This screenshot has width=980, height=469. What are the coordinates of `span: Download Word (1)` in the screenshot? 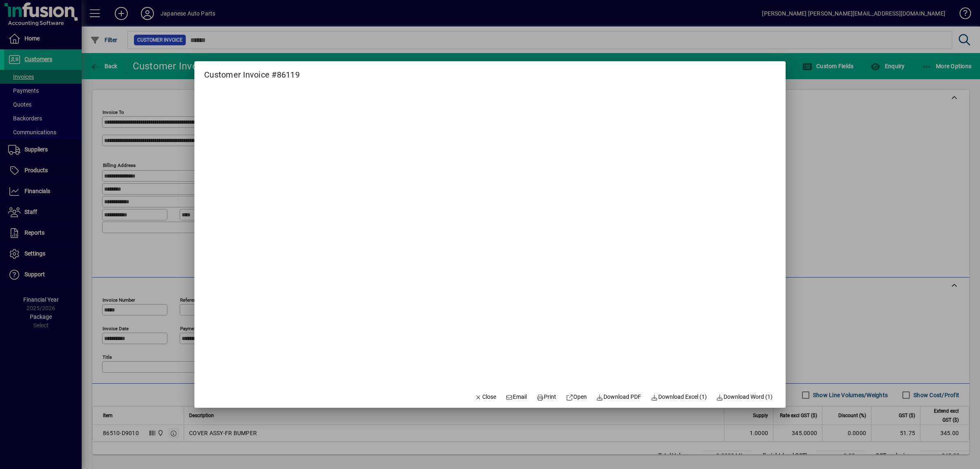 It's located at (745, 396).